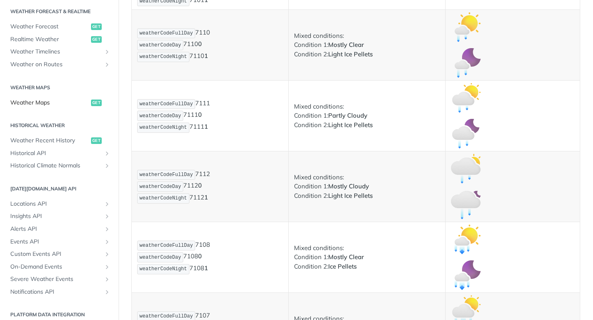  I want to click on a: Weather Forecastget, so click(59, 27).